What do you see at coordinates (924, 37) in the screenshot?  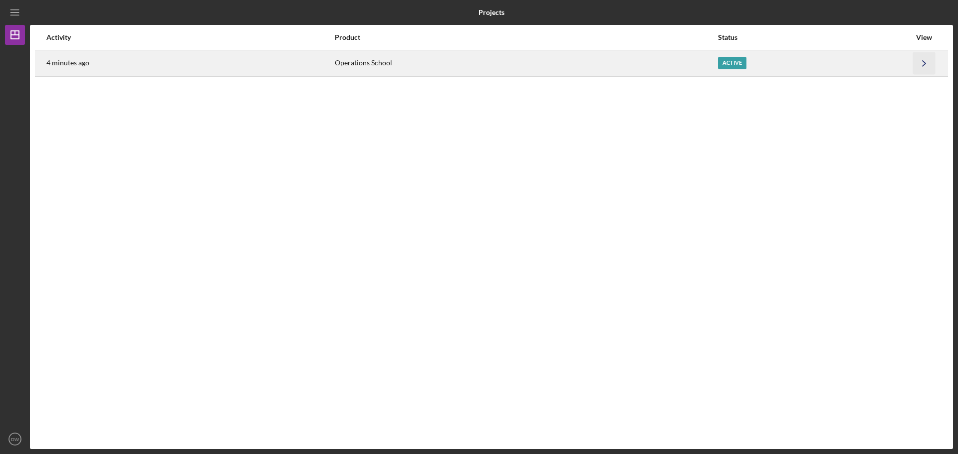 I see `div: View` at bounding box center [924, 37].